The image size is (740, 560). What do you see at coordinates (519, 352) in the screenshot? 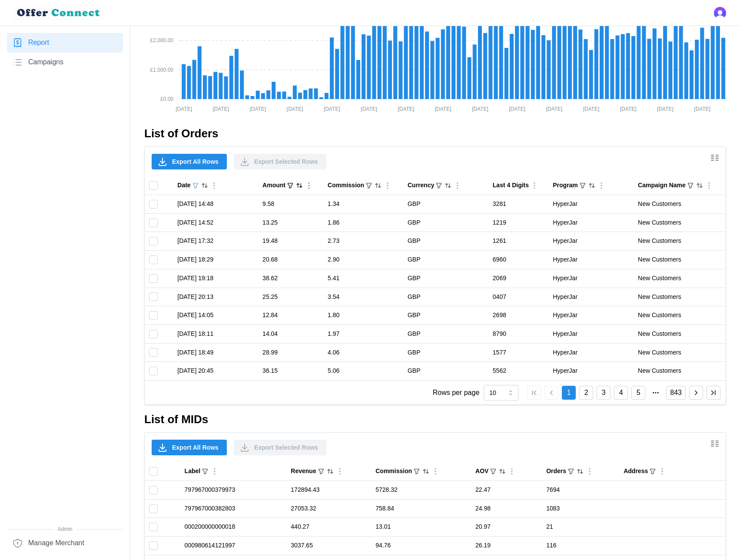
I see `td: 1577` at bounding box center [519, 352].